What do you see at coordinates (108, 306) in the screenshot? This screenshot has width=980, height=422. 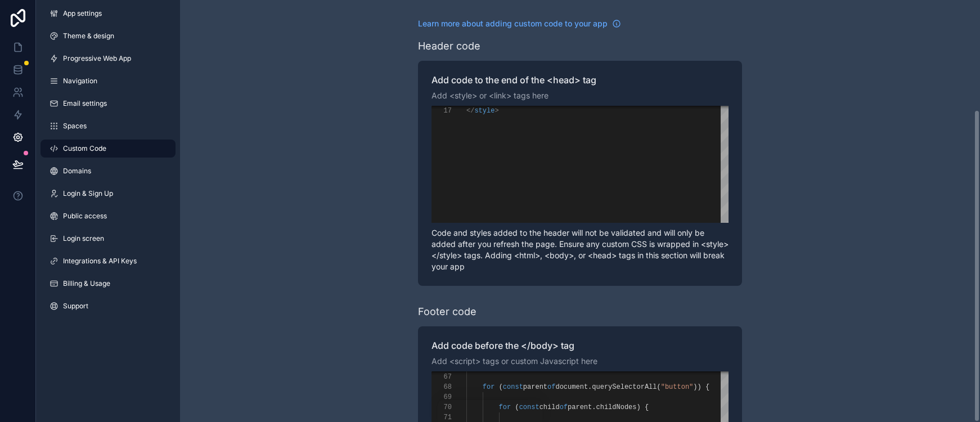 I see `a: Support` at bounding box center [108, 306].